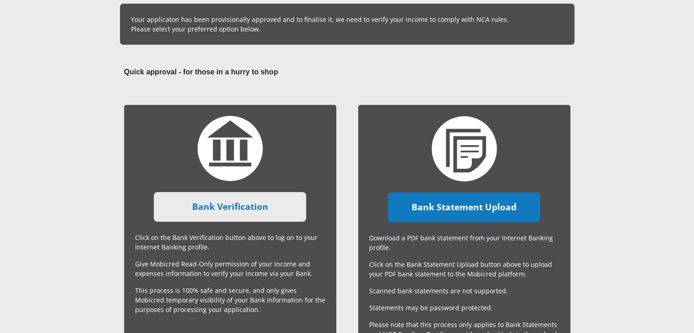 This screenshot has height=333, width=694. What do you see at coordinates (464, 207) in the screenshot?
I see `a: Bank Statement Upload` at bounding box center [464, 207].